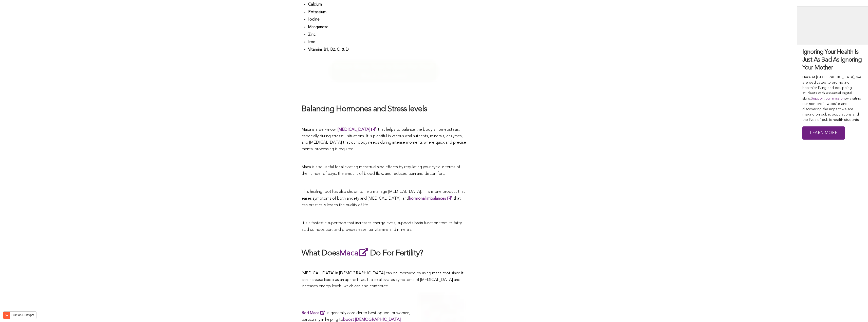 The width and height of the screenshot is (868, 322). I want to click on a: Maca, so click(355, 253).